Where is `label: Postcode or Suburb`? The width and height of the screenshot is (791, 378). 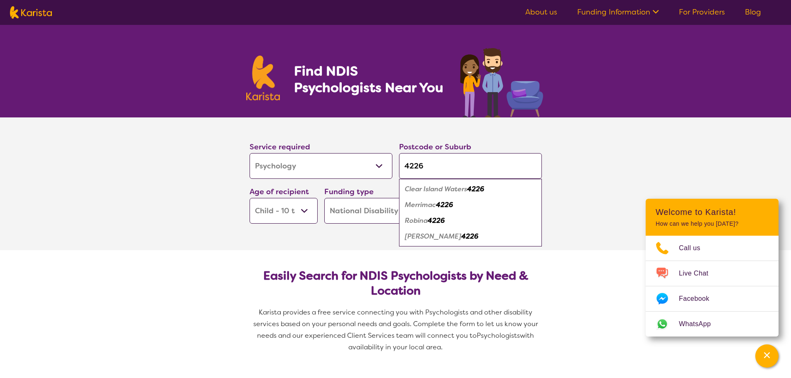 label: Postcode or Suburb is located at coordinates (435, 147).